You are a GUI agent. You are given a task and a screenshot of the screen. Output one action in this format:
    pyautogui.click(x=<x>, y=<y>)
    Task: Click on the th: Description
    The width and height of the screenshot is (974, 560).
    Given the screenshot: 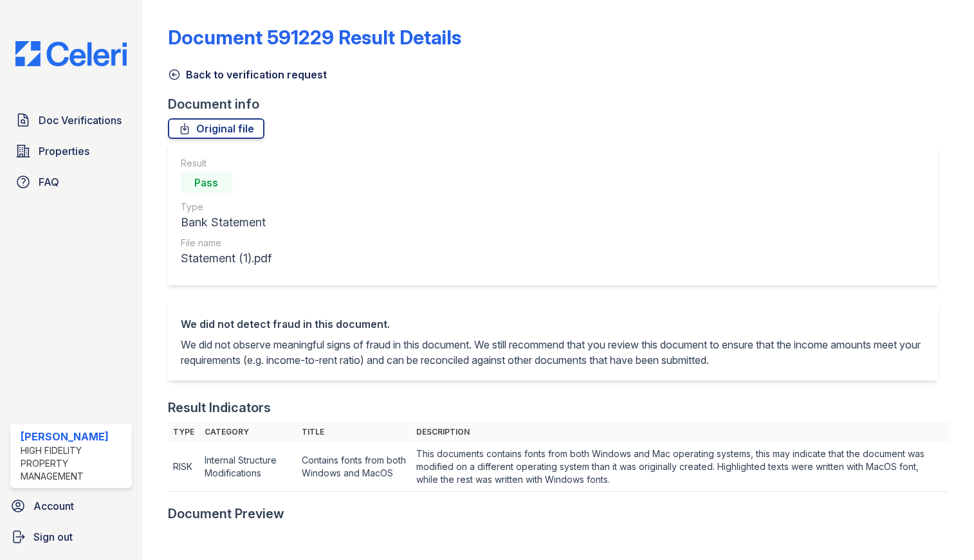 What is the action you would take?
    pyautogui.click(x=679, y=432)
    